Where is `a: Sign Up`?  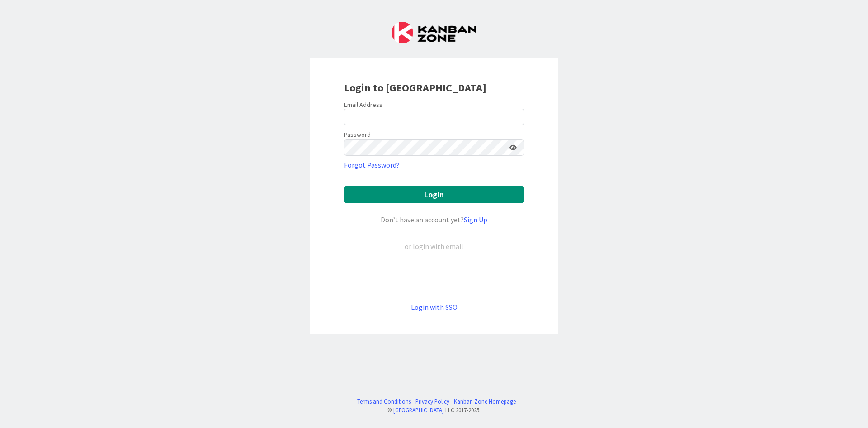
a: Sign Up is located at coordinates (476, 220).